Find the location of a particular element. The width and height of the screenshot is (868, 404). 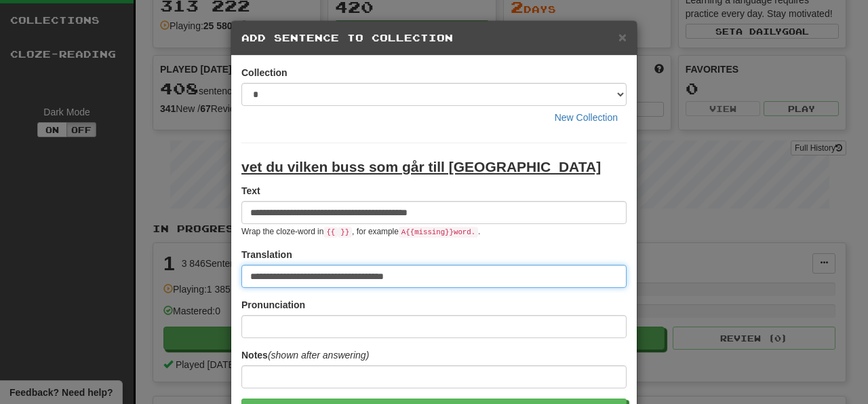

label: Notes is located at coordinates (305, 355).